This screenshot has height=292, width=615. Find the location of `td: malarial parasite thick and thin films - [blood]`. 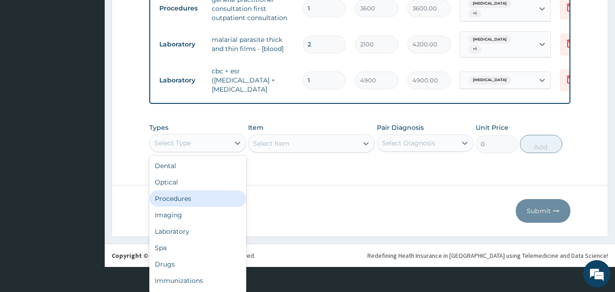

td: malarial parasite thick and thin films - [blood] is located at coordinates (253, 44).